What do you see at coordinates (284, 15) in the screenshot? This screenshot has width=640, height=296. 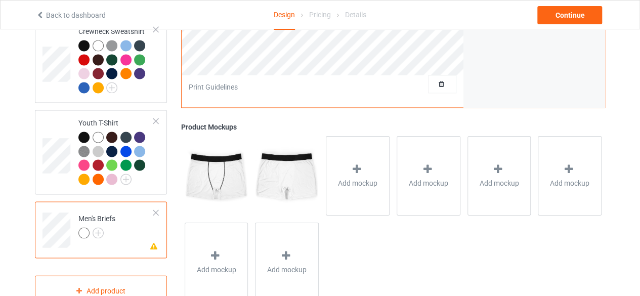 I see `div: Design` at bounding box center [284, 15].